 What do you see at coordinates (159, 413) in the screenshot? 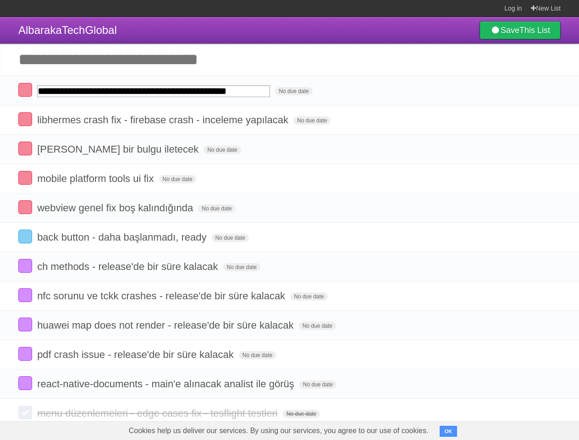
I see `span: menu düzenlemeleri - edge cases fix - tesflight testleri` at bounding box center [159, 413].